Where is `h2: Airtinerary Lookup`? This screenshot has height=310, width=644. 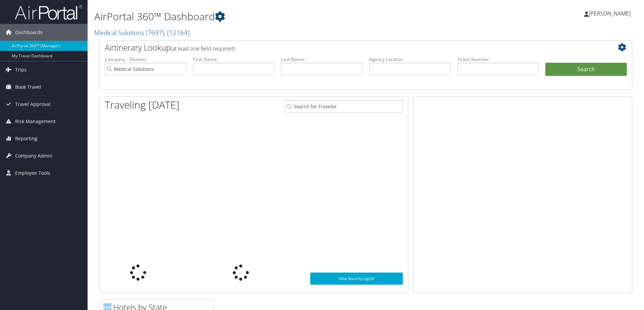 h2: Airtinerary Lookup is located at coordinates (343, 48).